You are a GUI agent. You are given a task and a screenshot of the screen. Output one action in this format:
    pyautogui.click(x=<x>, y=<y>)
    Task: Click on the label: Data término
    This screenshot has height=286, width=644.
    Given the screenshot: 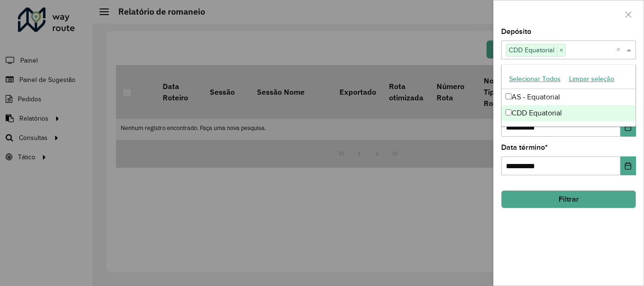 What is the action you would take?
    pyautogui.click(x=524, y=148)
    